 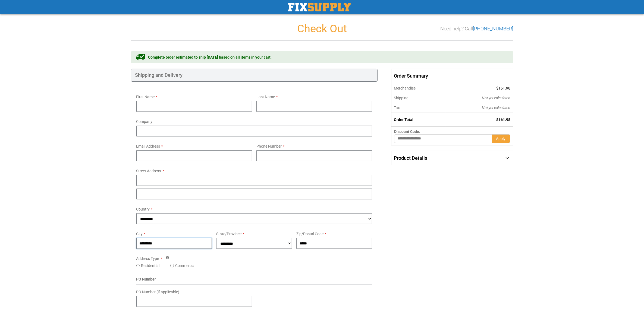 I want to click on span: City, so click(x=140, y=234).